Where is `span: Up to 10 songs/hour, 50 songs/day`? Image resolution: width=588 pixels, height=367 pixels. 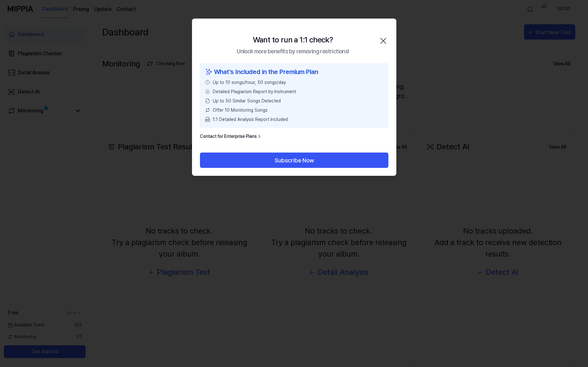
span: Up to 10 songs/hour, 50 songs/day is located at coordinates (249, 83).